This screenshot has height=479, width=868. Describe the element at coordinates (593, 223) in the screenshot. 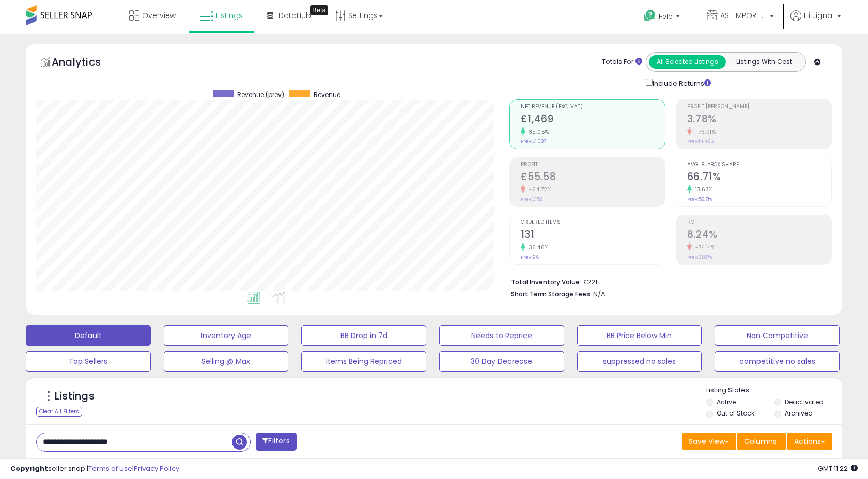

I see `span: Ordered Items` at that location.